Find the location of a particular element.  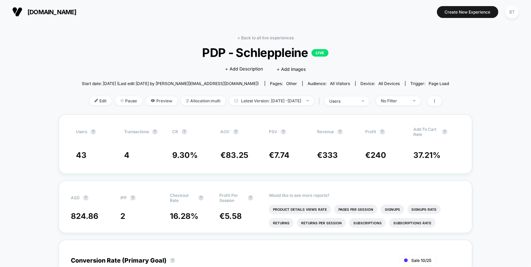

span: PSV is located at coordinates (273, 132).